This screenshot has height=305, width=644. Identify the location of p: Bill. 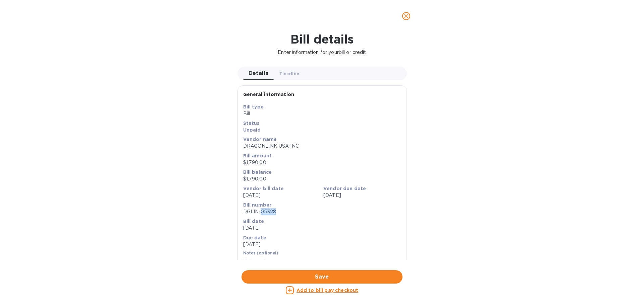
(322, 113).